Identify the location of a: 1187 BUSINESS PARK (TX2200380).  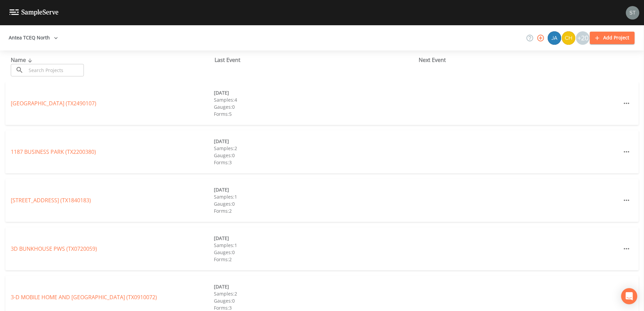
(53, 152).